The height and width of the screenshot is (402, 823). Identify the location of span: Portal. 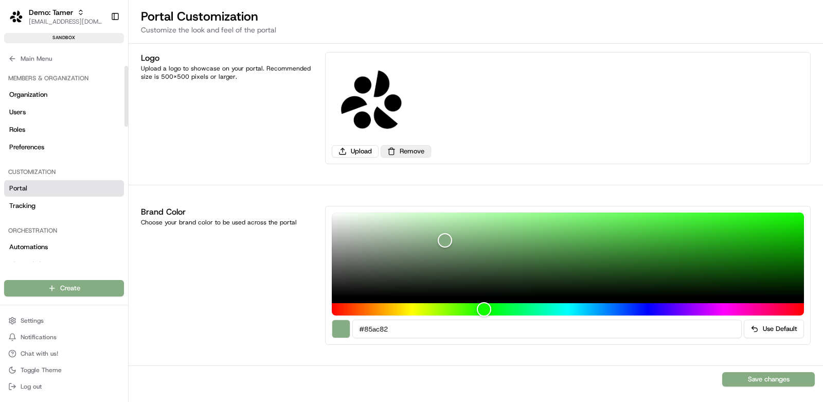
(18, 188).